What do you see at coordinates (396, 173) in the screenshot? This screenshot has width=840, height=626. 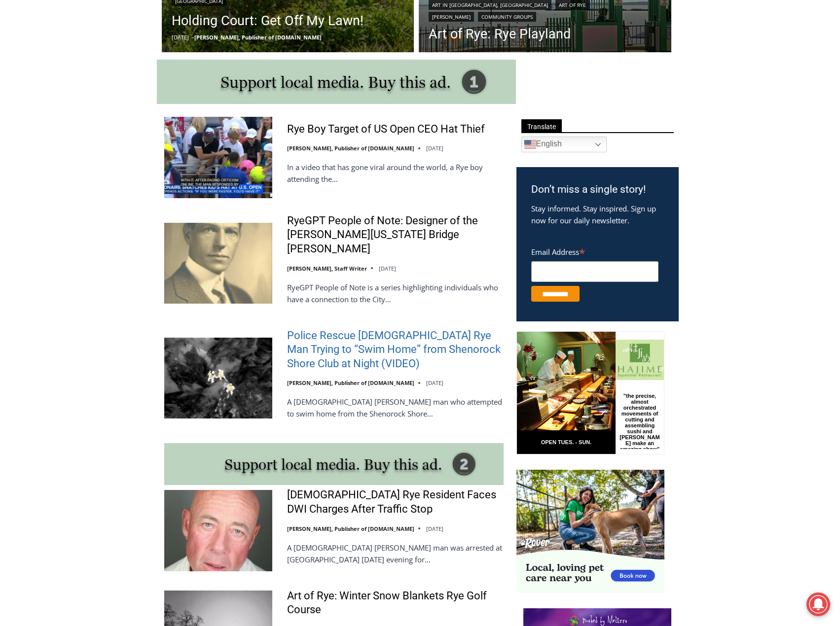 I see `p: In a video that has gone viral around the world, a Rye boy attending the…` at bounding box center [396, 173].